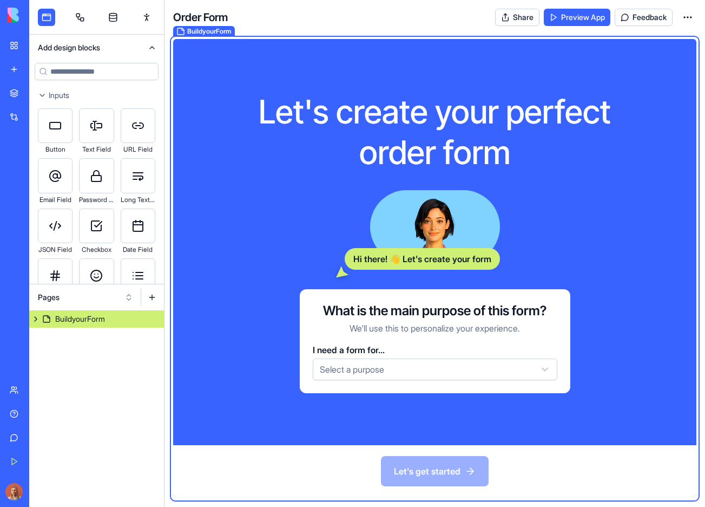  What do you see at coordinates (96, 200) in the screenshot?
I see `div: Password Field` at bounding box center [96, 200].